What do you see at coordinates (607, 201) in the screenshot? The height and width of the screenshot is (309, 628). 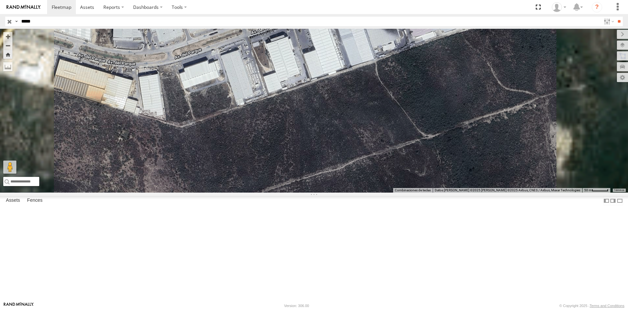 I see `label: Dock Summary Table to the Left` at bounding box center [607, 201].